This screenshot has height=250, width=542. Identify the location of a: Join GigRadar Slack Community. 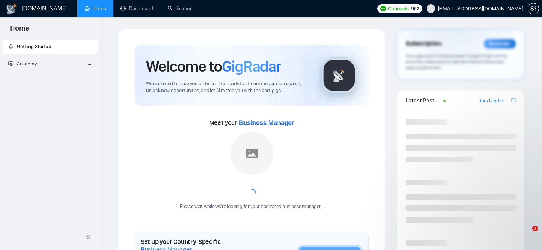
(495, 101).